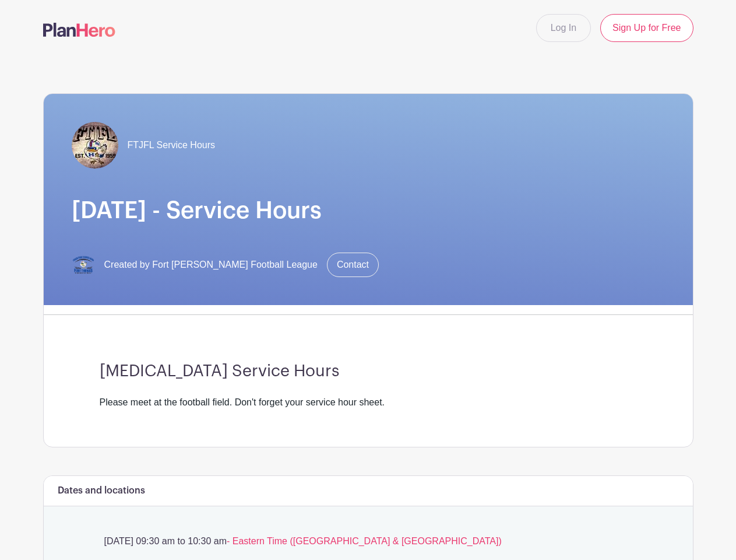  What do you see at coordinates (83, 265) in the screenshot?
I see `img: 2.png` at bounding box center [83, 265].